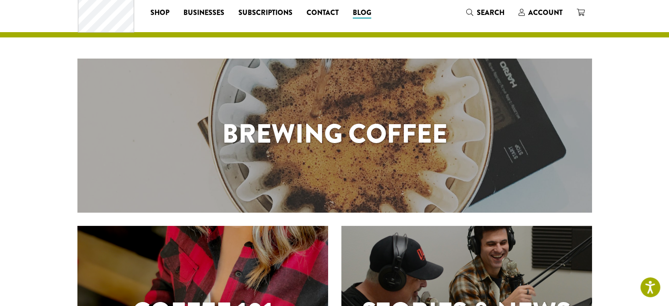 This screenshot has height=306, width=669. What do you see at coordinates (160, 13) in the screenshot?
I see `span: Shop` at bounding box center [160, 13].